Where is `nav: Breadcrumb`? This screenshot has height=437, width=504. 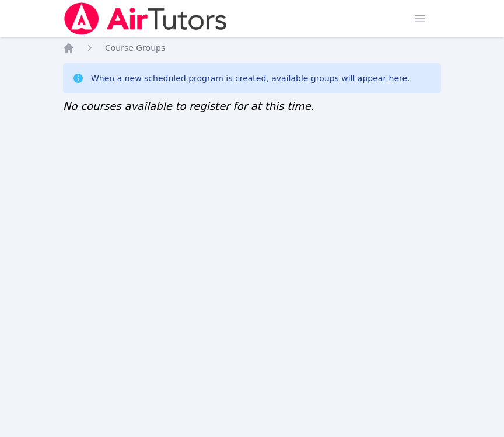 nav: Breadcrumb is located at coordinates (252, 48).